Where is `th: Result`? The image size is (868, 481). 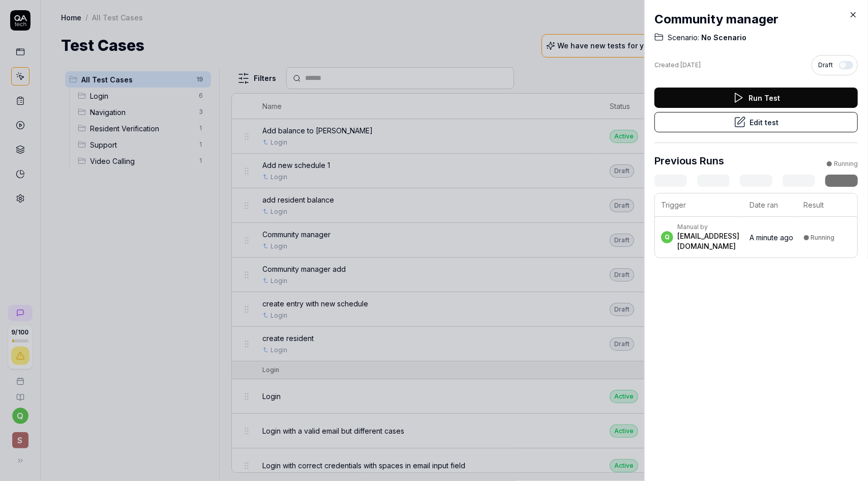
th: Result is located at coordinates (828, 205).